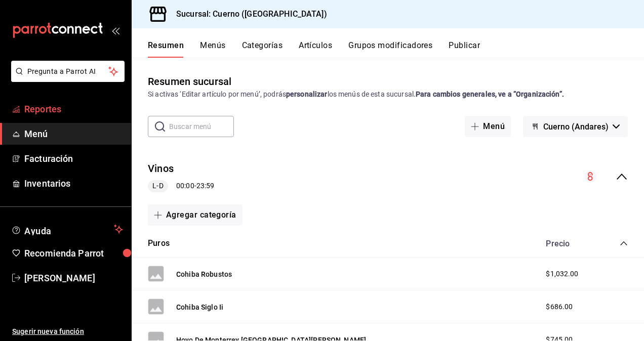 The image size is (644, 341). Describe the element at coordinates (66, 79) in the screenshot. I see `a: Pregunta a Parrot AI` at that location.